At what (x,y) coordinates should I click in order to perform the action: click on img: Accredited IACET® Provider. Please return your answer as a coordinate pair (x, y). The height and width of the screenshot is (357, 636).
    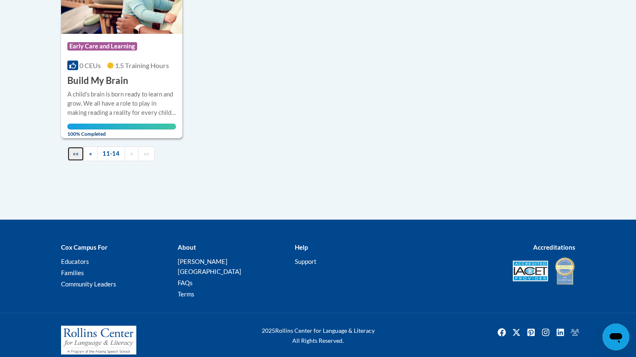
    Looking at the image, I should click on (530, 271).